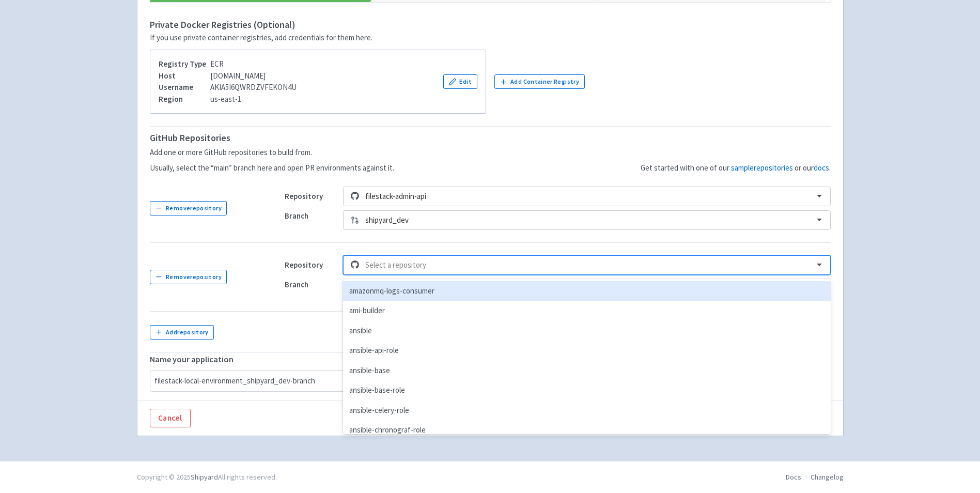 The image size is (980, 493). I want to click on h5: Name your application, so click(490, 360).